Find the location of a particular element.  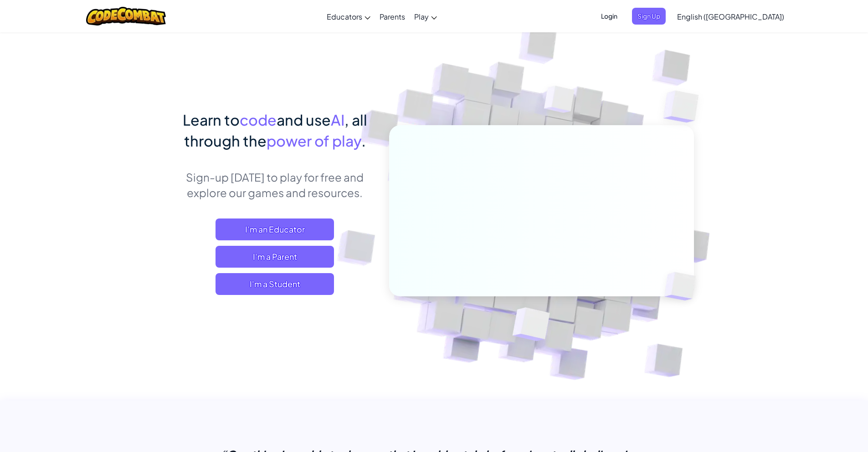

span: Play is located at coordinates (421, 16).